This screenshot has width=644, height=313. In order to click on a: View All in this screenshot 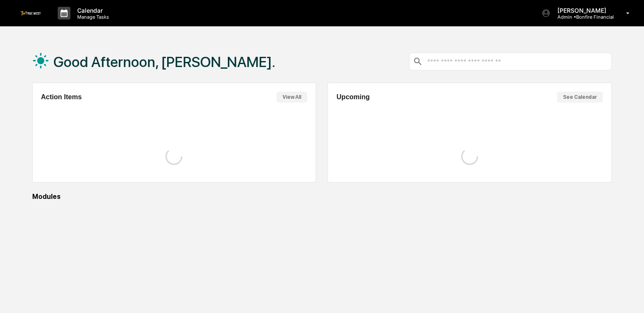, I will do `click(292, 97)`.